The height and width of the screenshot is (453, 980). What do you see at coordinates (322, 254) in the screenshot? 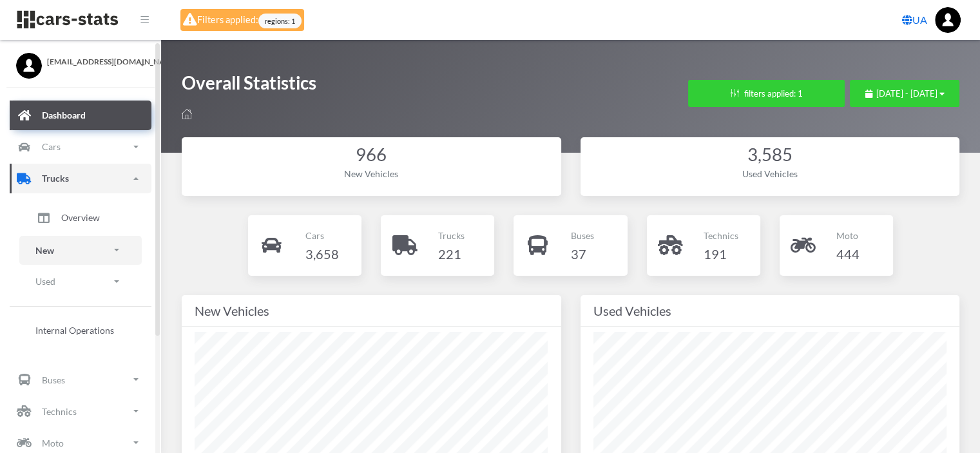
I see `h4: 3,658` at bounding box center [322, 254].